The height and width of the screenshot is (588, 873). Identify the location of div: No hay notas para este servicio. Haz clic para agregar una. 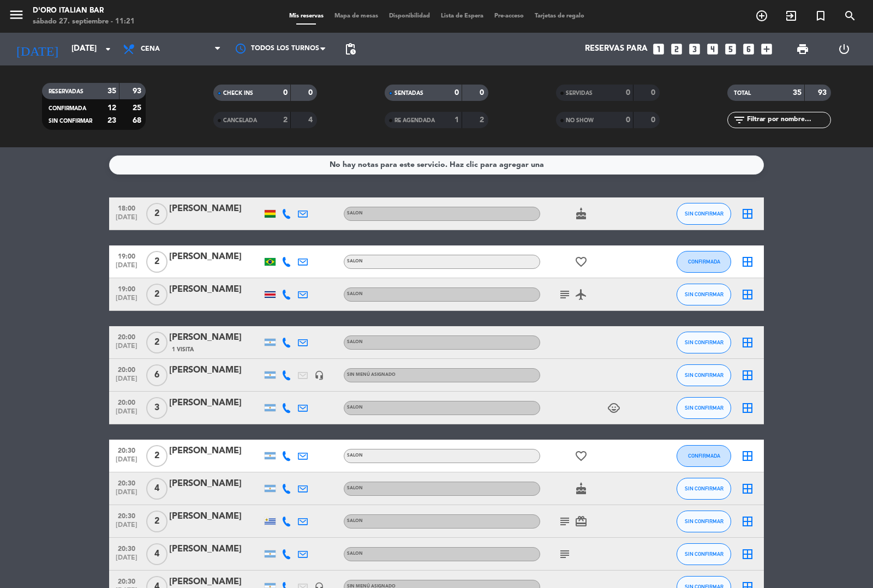
(436, 165).